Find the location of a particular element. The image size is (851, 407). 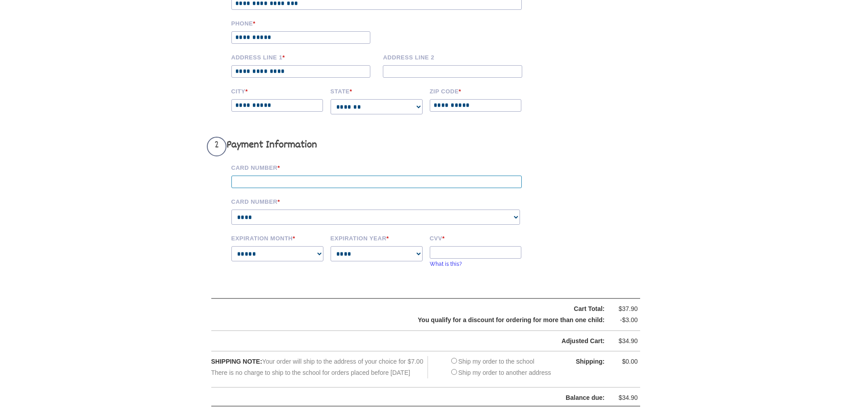

label: CVV is located at coordinates (476, 238).